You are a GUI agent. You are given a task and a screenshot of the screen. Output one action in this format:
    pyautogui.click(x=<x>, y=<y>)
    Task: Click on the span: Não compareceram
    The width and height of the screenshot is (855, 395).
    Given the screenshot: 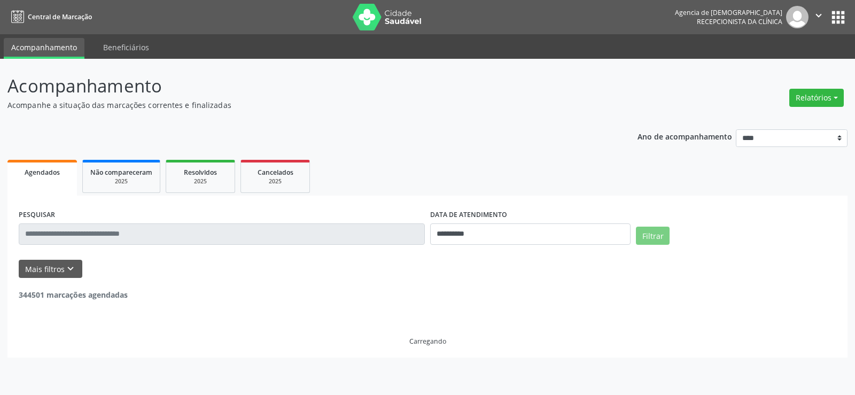 What is the action you would take?
    pyautogui.click(x=121, y=172)
    